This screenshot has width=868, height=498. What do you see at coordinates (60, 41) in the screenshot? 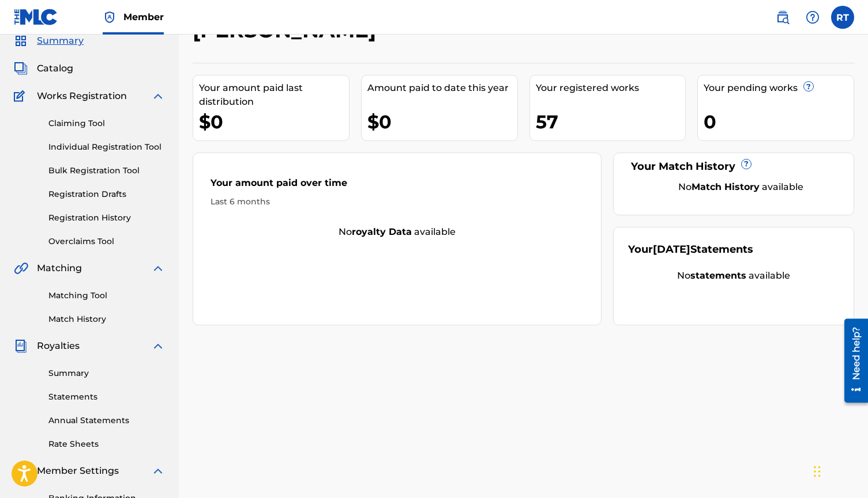
I see `span: Summary` at bounding box center [60, 41].